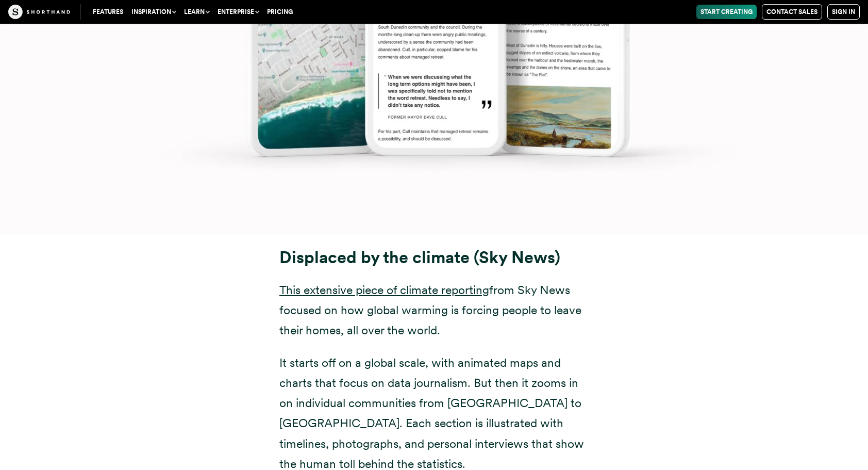 This screenshot has height=470, width=868. What do you see at coordinates (843, 12) in the screenshot?
I see `a: Sign in` at bounding box center [843, 12].